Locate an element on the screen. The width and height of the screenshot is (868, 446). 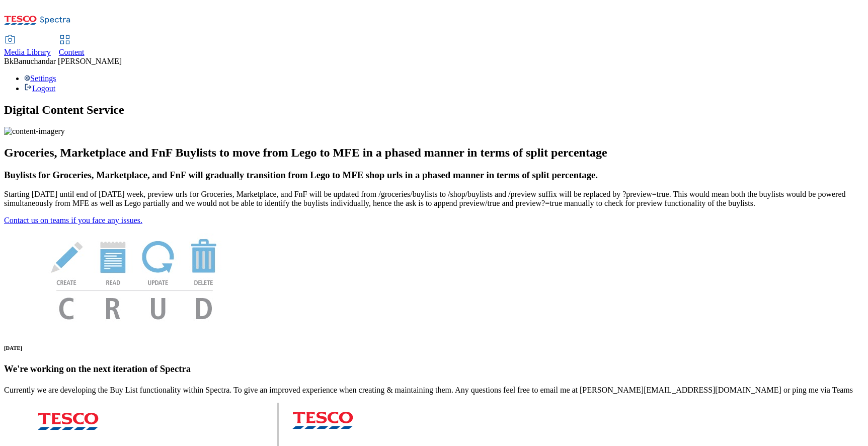
h3: Buylists for Groceries, Marketplace, and FnF will gradually transition from Lego to MFE shop urls... is located at coordinates (434, 175).